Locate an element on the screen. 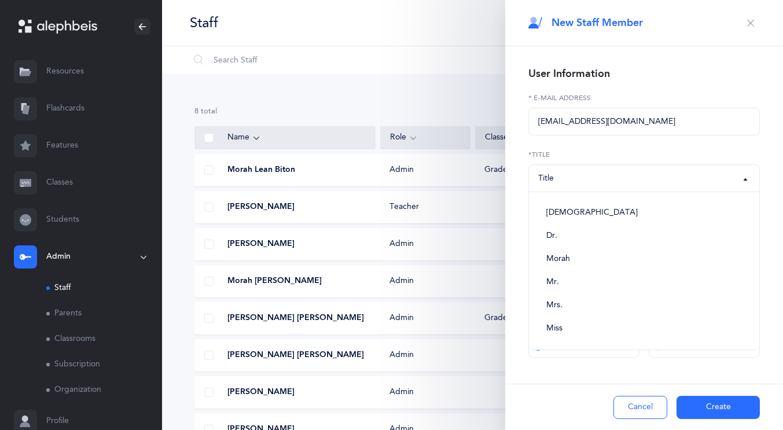 The height and width of the screenshot is (430, 783). a: Subscription is located at coordinates (104, 365).